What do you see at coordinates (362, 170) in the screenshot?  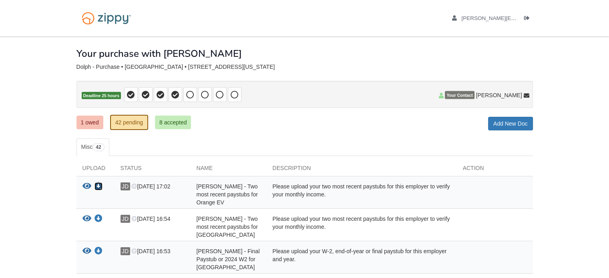 I see `div: Description` at bounding box center [362, 170].